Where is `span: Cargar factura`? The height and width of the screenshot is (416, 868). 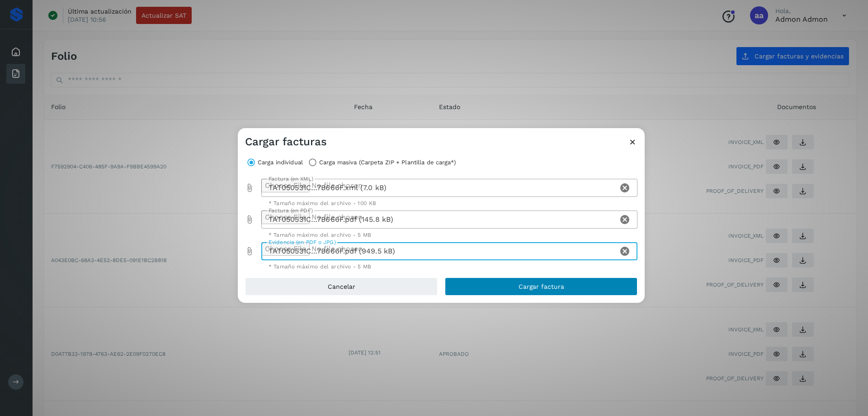
span: Cargar factura is located at coordinates (542, 287).